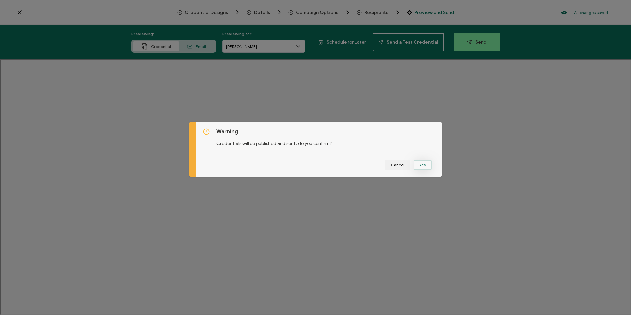 Image resolution: width=631 pixels, height=315 pixels. Describe the element at coordinates (315, 149) in the screenshot. I see `div: dialog` at that location.